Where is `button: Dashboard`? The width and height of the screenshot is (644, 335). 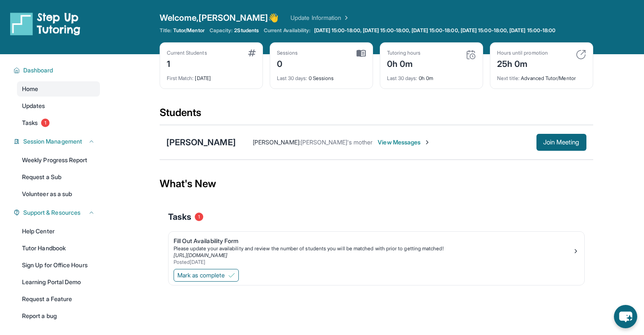
button: Dashboard is located at coordinates (57, 70).